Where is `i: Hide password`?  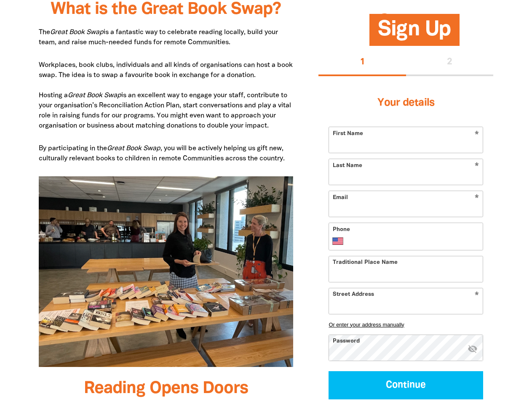
i: Hide password is located at coordinates (473, 349).